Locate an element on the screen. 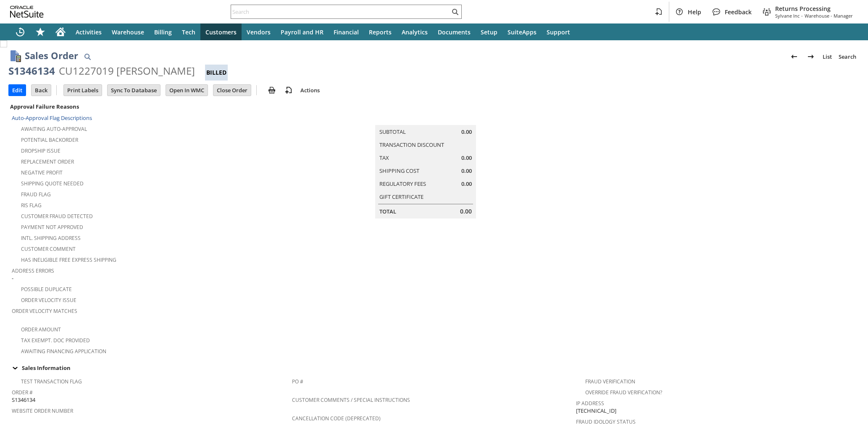 This screenshot has height=427, width=868. a: Shipping Cost is located at coordinates (399, 171).